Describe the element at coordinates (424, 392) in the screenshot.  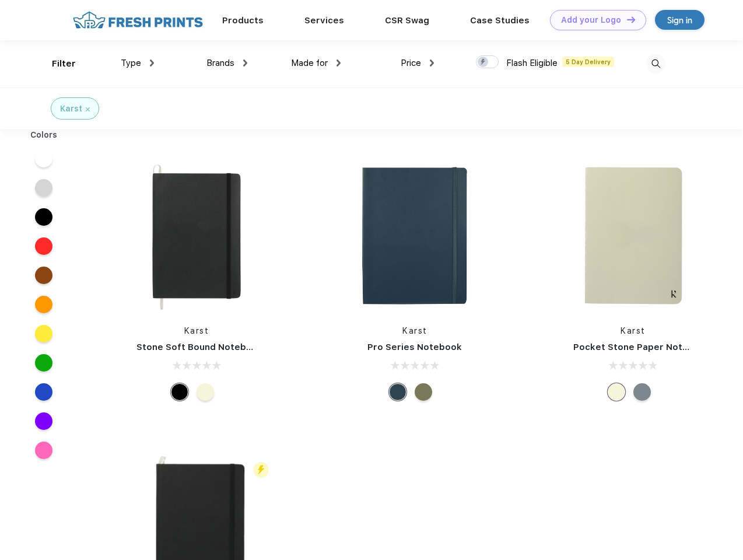
I see `div: Olive` at that location.